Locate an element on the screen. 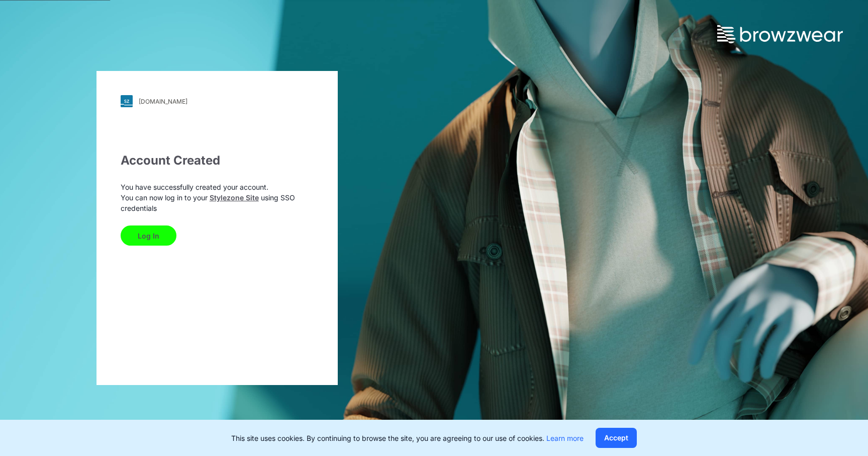 The height and width of the screenshot is (456, 868). p: This site uses cookies. By continuing to browse the site, you are agreeing to our use of cookies. is located at coordinates (408, 438).